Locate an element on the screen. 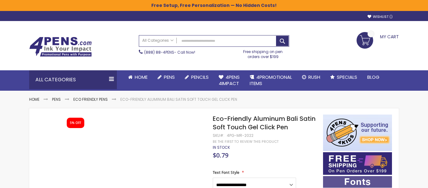  div: 4PG-MR-2022 is located at coordinates (240, 135).